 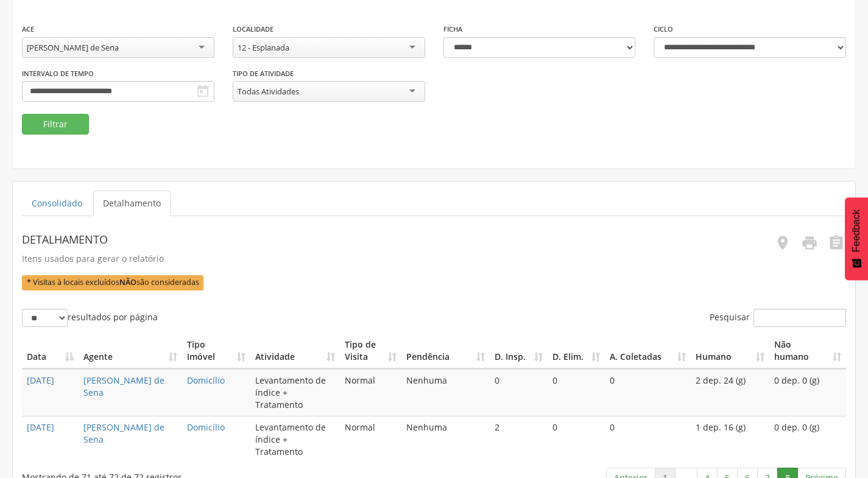 I want to click on b: NÃO, so click(x=128, y=282).